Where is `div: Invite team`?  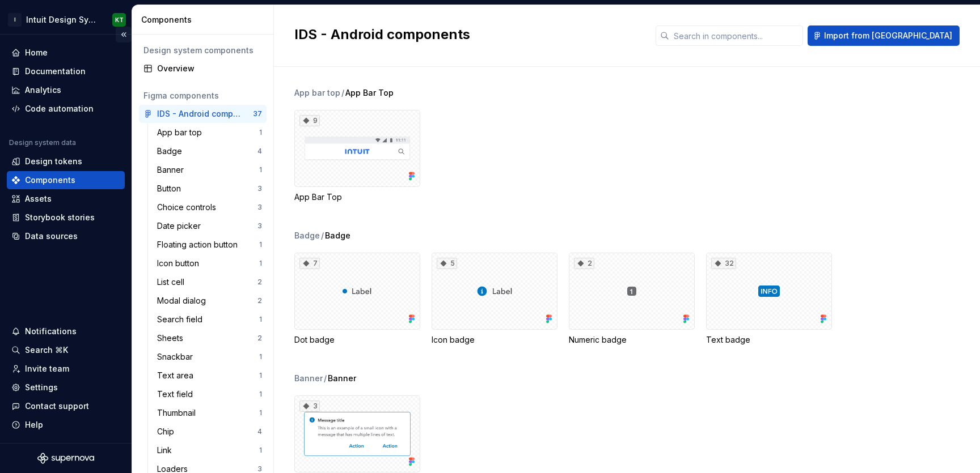
div: Invite team is located at coordinates (47, 368).